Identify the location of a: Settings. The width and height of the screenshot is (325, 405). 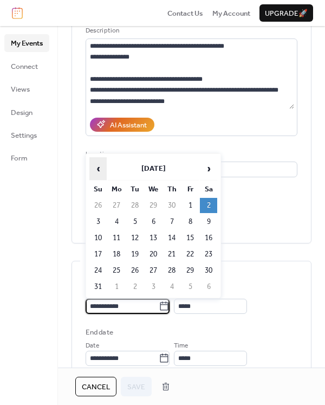
(27, 135).